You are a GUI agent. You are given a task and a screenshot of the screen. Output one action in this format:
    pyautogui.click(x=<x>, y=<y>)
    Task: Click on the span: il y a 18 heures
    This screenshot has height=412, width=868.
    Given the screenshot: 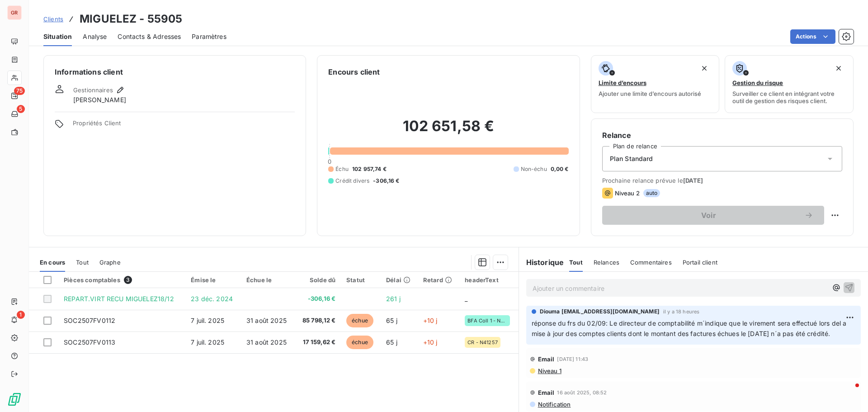 What is the action you would take?
    pyautogui.click(x=681, y=311)
    